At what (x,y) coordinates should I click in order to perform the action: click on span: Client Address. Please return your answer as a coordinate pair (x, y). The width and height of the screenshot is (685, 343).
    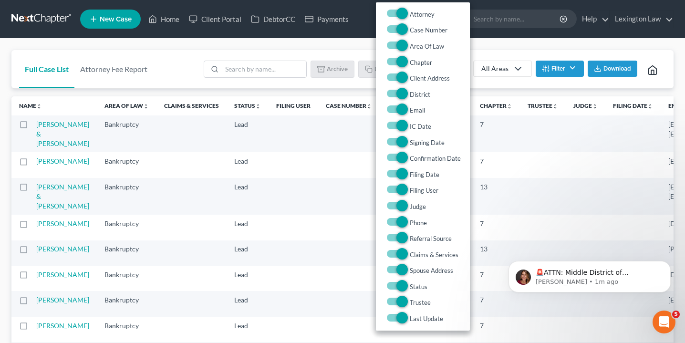
    Looking at the image, I should click on (430, 78).